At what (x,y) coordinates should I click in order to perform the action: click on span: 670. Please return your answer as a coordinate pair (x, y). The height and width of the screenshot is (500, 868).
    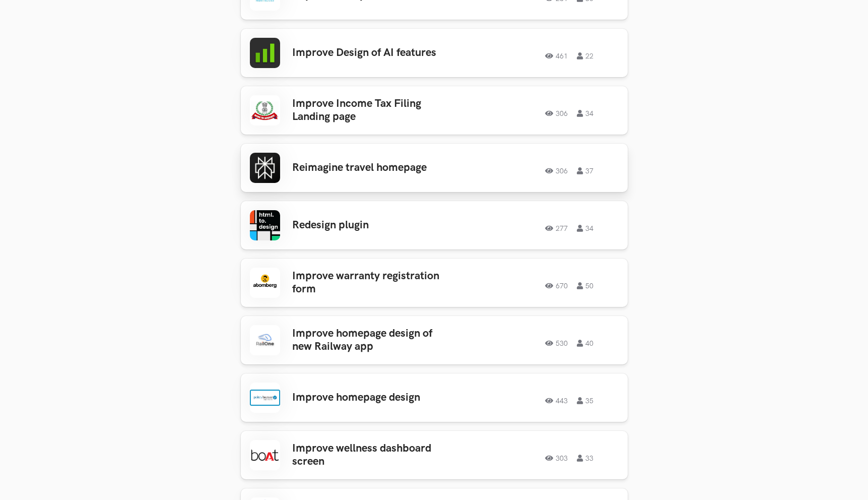
    Looking at the image, I should click on (556, 286).